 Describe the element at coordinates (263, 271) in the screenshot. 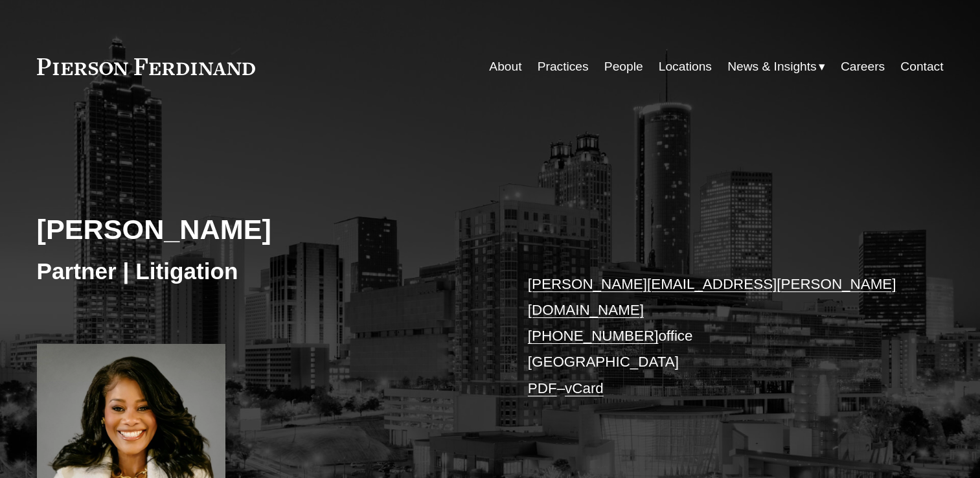

I see `h3: Partner | Litigation` at that location.